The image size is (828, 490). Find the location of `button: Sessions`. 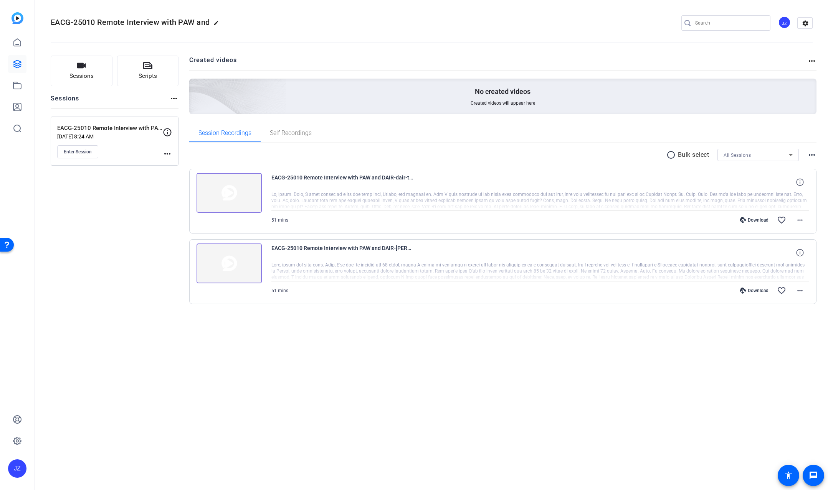

button: Sessions is located at coordinates (81, 71).